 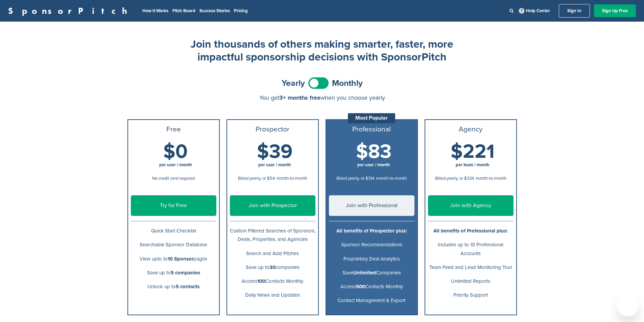 What do you see at coordinates (180, 259) in the screenshot?
I see `b: 10 Sponsor` at bounding box center [180, 259].